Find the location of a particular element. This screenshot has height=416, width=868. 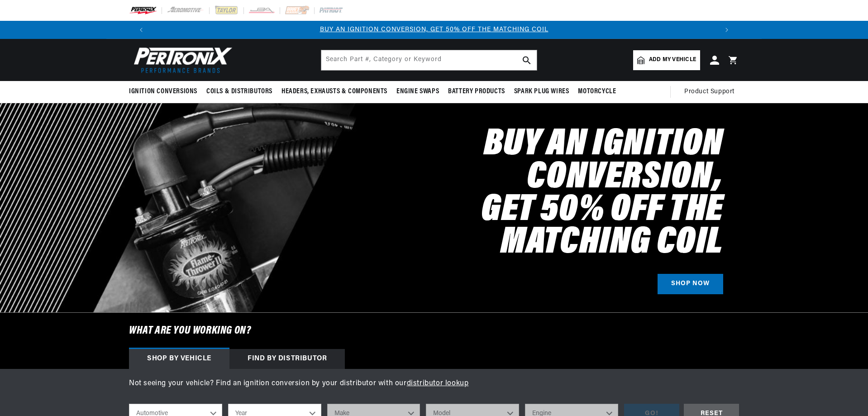

h2: Buy an Ignition Conversion, Get 50% off the Matching Coil is located at coordinates (530, 194).